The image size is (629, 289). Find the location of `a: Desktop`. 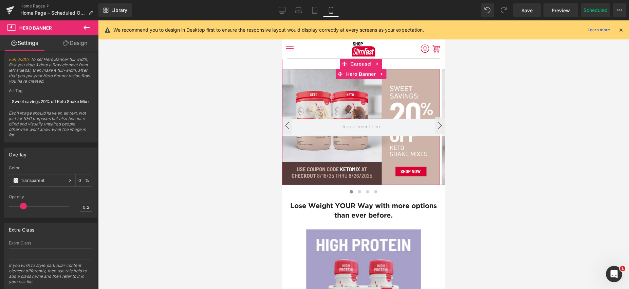

a: Desktop is located at coordinates (282, 10).